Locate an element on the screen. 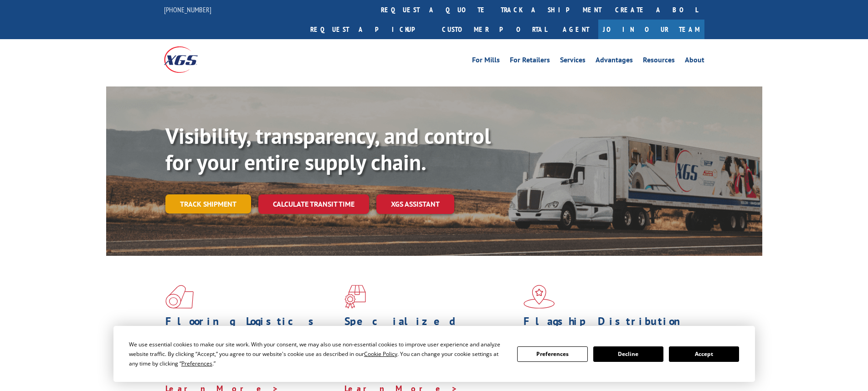 This screenshot has width=868, height=391. button: Accept is located at coordinates (704, 354).